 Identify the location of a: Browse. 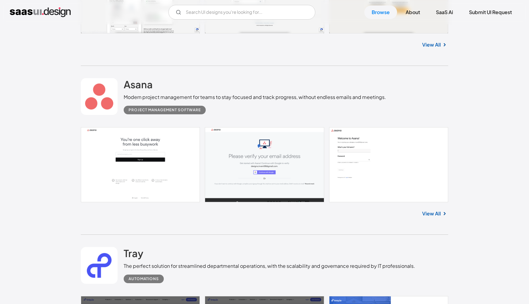
(380, 12).